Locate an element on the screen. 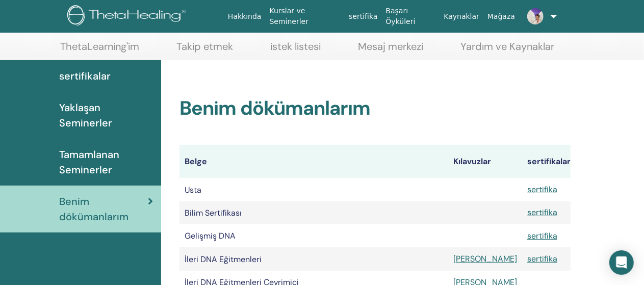  img: default.jpg is located at coordinates (535, 16).